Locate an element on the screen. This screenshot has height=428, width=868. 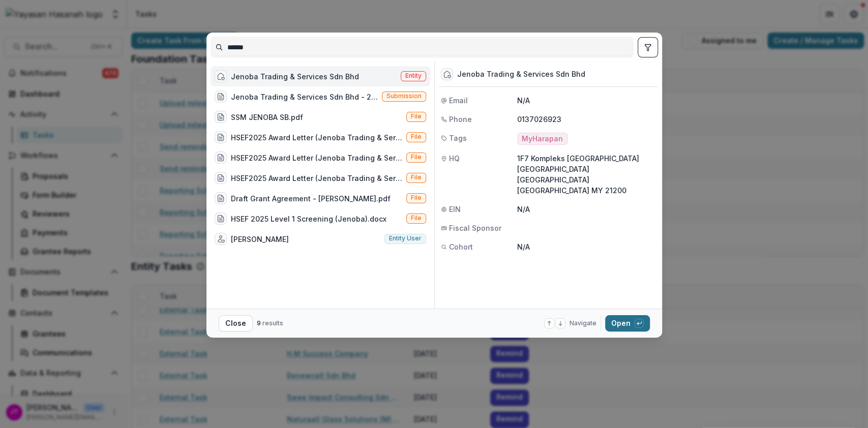
span: Entity user is located at coordinates (405, 239).